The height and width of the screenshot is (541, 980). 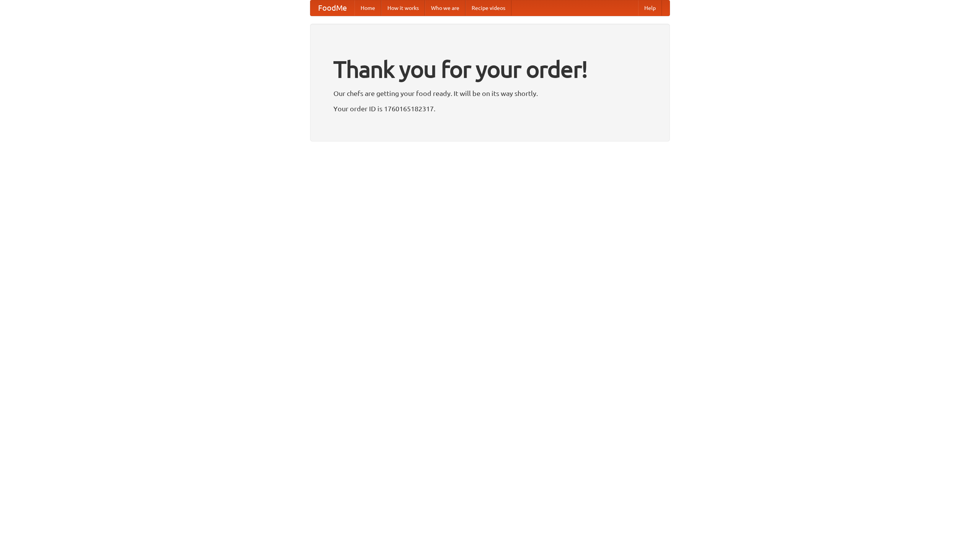 I want to click on h1: Thank you for your order!, so click(x=490, y=69).